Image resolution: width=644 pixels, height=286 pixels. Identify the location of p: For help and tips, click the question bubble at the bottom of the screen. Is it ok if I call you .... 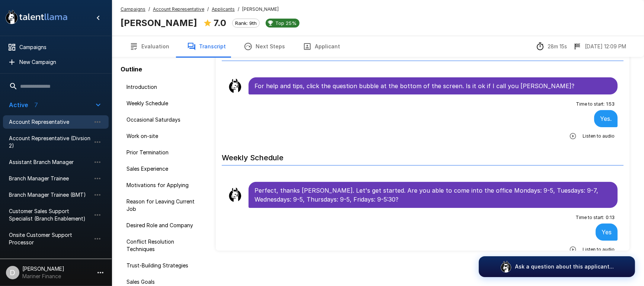
(433, 86).